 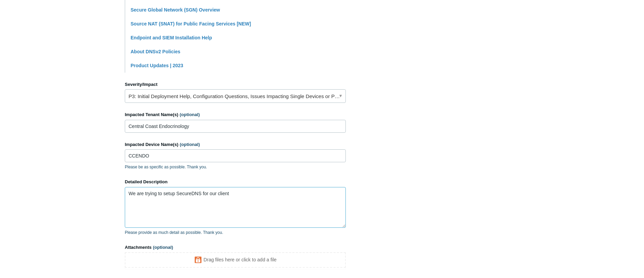 I want to click on a: P3: Initial Deployment Help, Configuration Questions, Issues Impacting Single Devices or Past Out..., so click(x=235, y=96).